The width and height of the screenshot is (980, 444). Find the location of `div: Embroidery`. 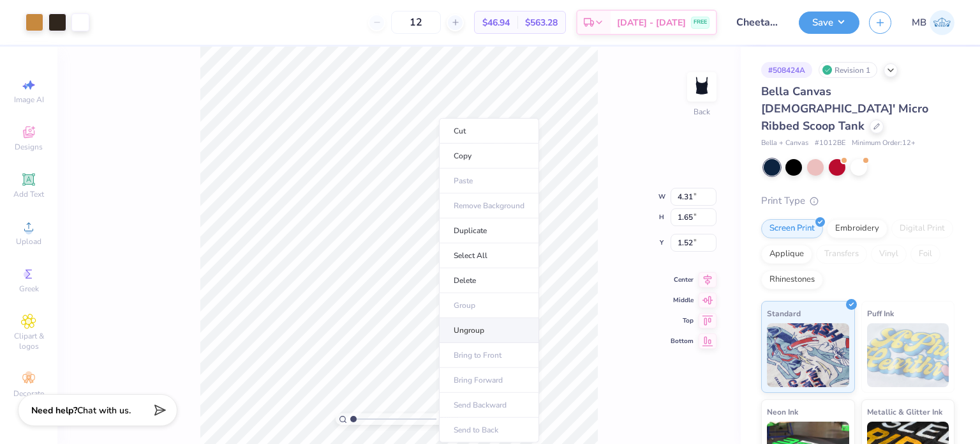

div: Embroidery is located at coordinates (857, 229).